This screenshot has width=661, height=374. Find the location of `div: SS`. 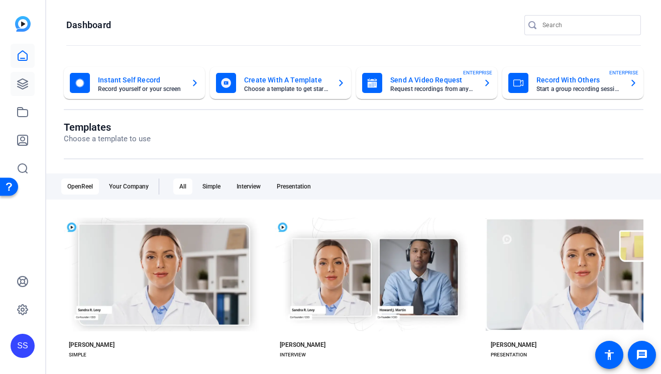

div: SS is located at coordinates (23, 345).